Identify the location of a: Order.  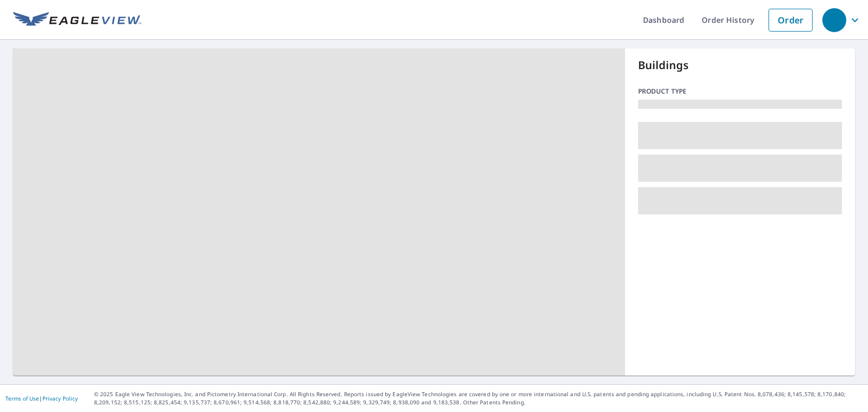
(790, 20).